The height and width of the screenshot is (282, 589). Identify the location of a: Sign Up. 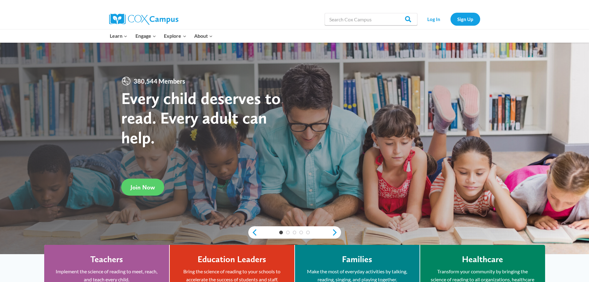
(466, 19).